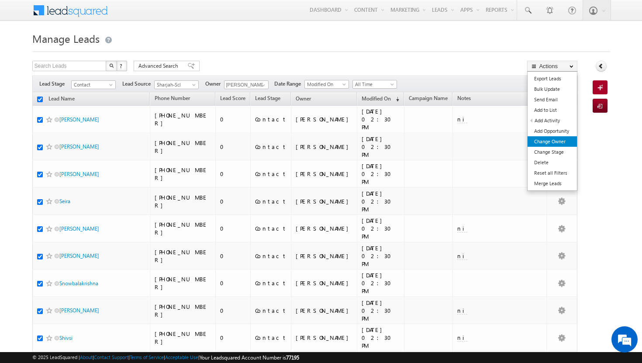  Describe the element at coordinates (552, 110) in the screenshot. I see `a: Add to List` at that location.